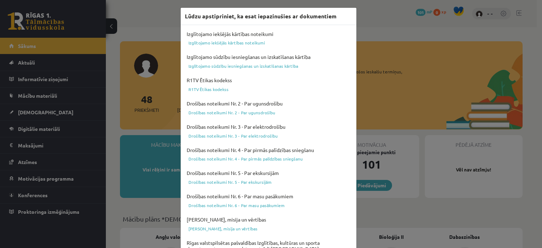  I want to click on h4: R1TV Ētikas kodekss, so click(269, 80).